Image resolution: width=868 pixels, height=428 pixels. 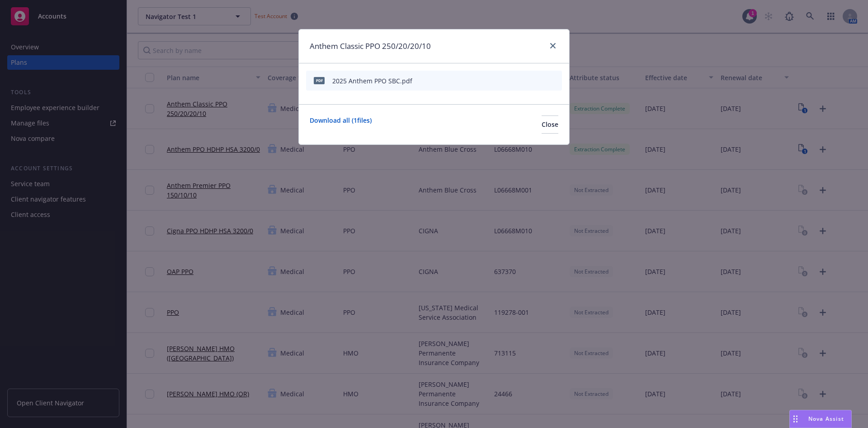 What do you see at coordinates (540, 80) in the screenshot?
I see `button: preview file` at bounding box center [540, 80].